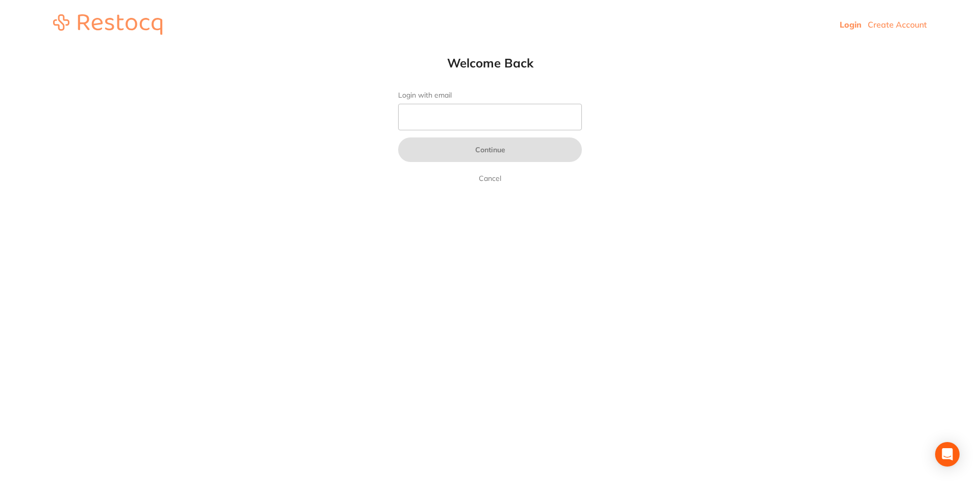 This screenshot has width=980, height=487. What do you see at coordinates (490, 179) in the screenshot?
I see `a: Cancel` at bounding box center [490, 179].